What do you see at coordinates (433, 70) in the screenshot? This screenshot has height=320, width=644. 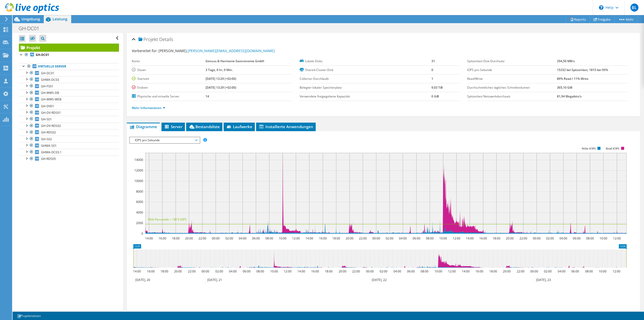 I see `b: 0` at bounding box center [433, 70].